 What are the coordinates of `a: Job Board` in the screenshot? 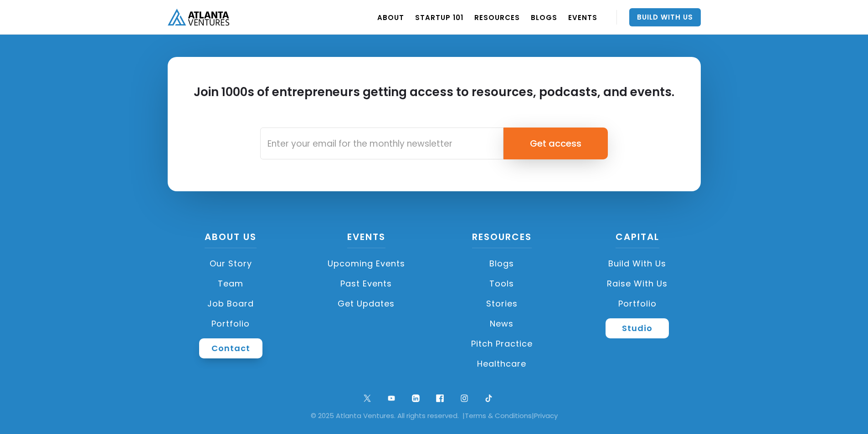 It's located at (231, 304).